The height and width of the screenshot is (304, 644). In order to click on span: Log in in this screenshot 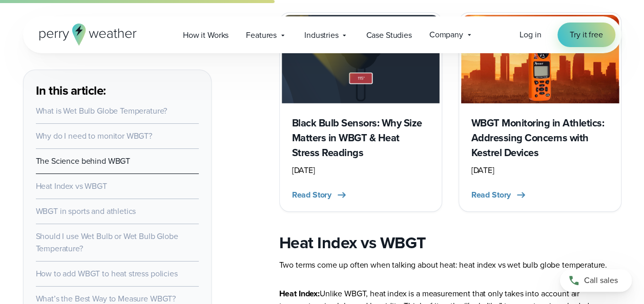, I will do `click(530, 34)`.